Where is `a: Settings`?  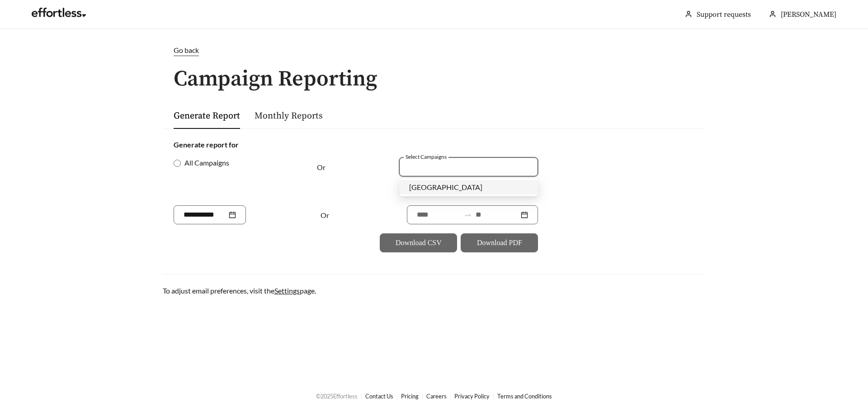
a: Settings is located at coordinates (288, 291).